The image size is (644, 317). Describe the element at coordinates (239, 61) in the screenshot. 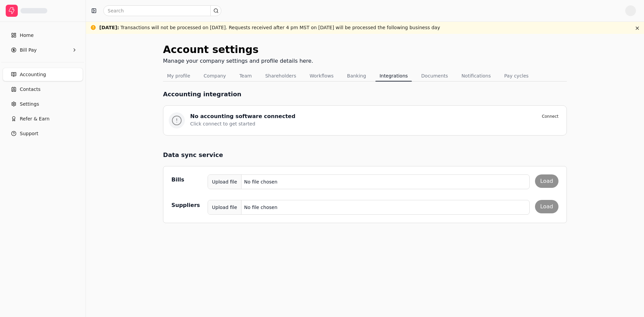

I see `div: Manage your company settings and profile details here.` at that location.